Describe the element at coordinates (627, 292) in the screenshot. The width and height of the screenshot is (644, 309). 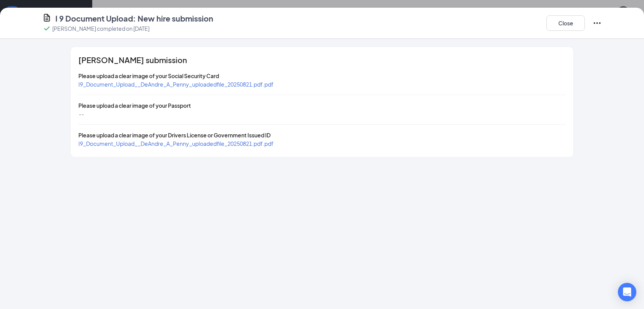
I see `div: Open Intercom Messenger` at that location.